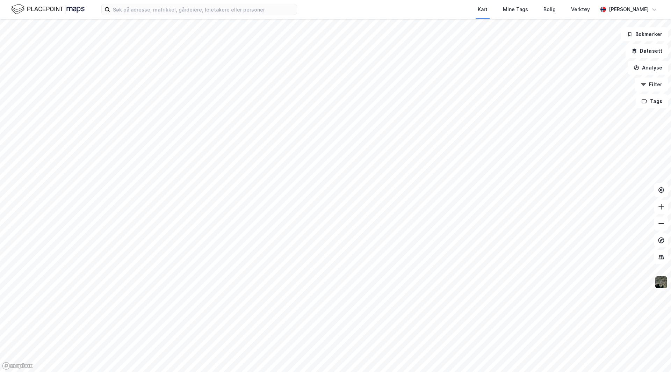 This screenshot has height=372, width=671. I want to click on div: Kart, so click(483, 9).